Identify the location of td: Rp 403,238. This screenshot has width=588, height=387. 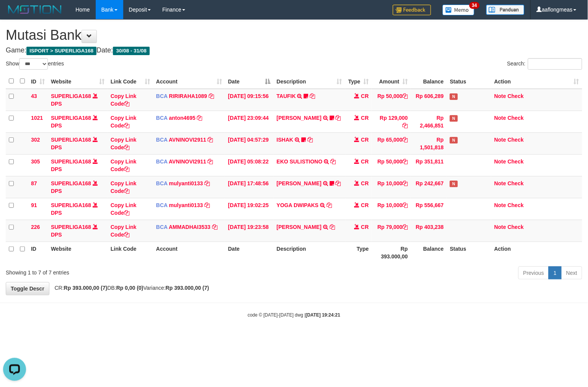
(429, 231).